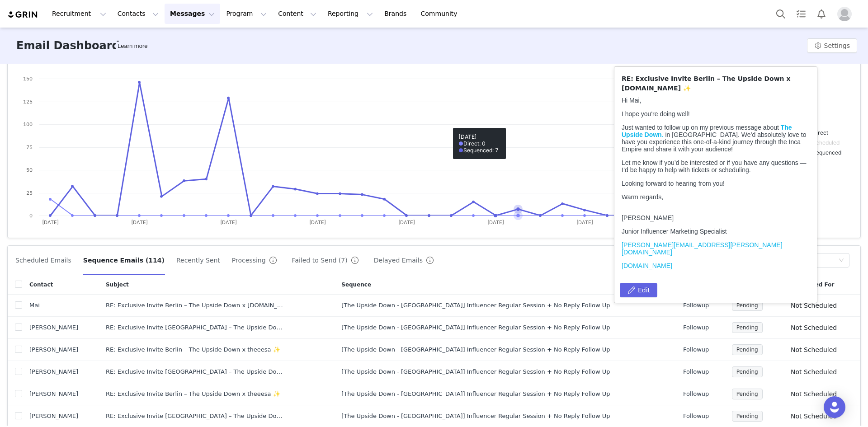  Describe the element at coordinates (31, 216) in the screenshot. I see `text: 0` at that location.